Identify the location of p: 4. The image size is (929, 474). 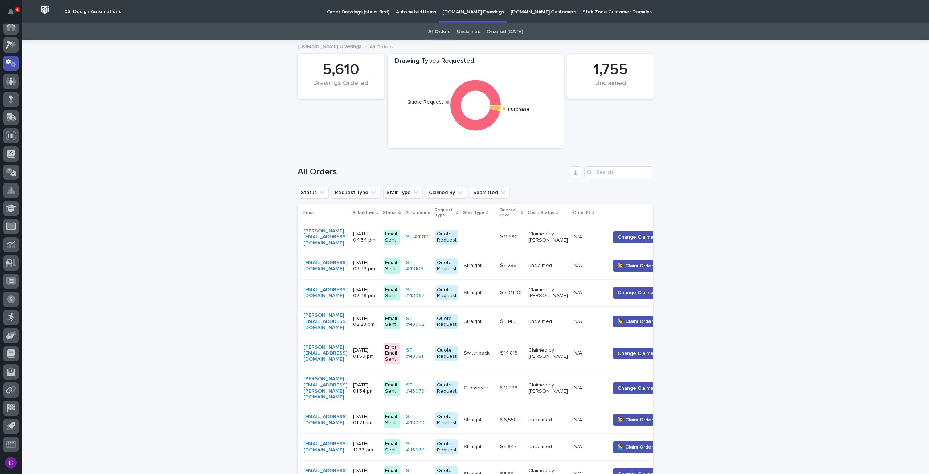
(17, 9).